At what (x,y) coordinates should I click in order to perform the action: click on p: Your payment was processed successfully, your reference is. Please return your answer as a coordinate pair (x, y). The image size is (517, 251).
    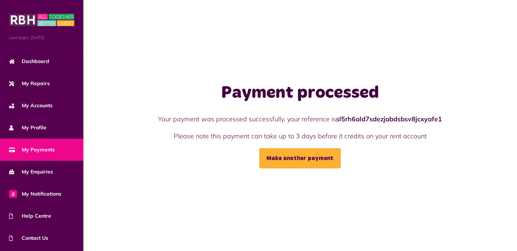
    Looking at the image, I should click on (300, 119).